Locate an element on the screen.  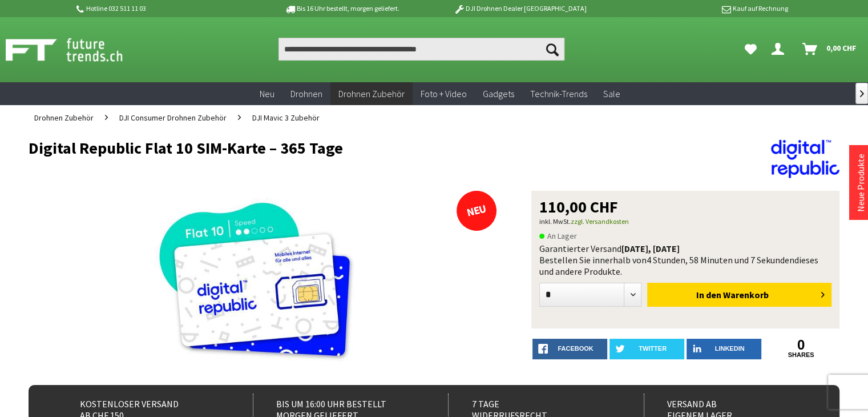
a: Warenkorb is located at coordinates (830, 49).